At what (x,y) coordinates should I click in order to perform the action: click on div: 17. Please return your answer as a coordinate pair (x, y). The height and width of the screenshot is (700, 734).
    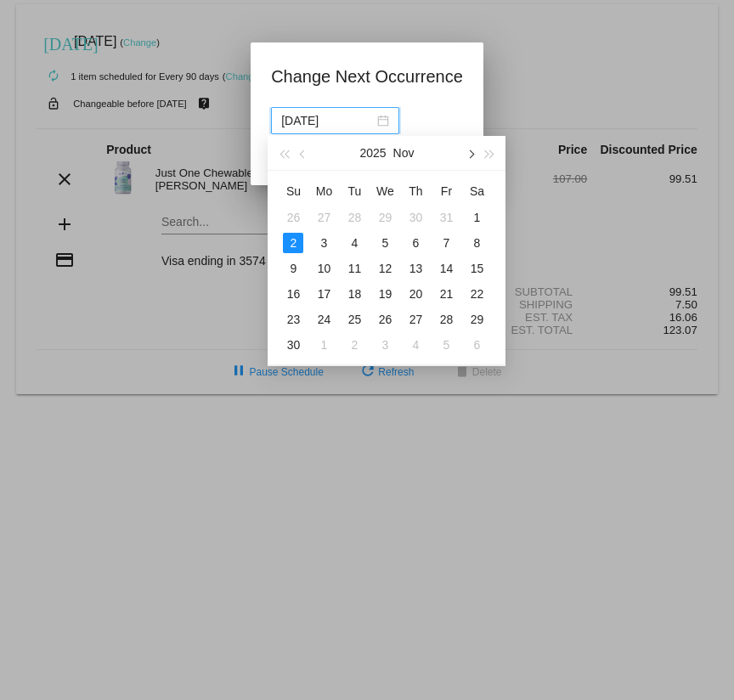
    Looking at the image, I should click on (324, 294).